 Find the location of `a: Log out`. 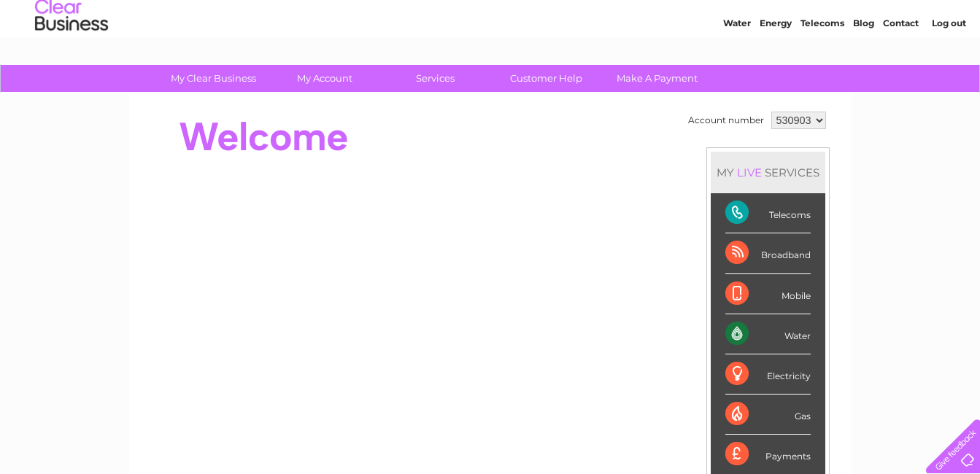

a: Log out is located at coordinates (949, 67).